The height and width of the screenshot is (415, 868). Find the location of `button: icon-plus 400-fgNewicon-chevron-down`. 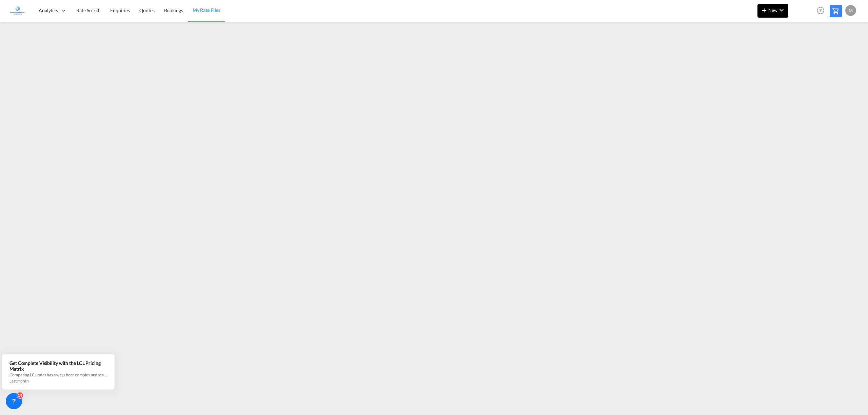

button: icon-plus 400-fgNewicon-chevron-down is located at coordinates (772, 11).